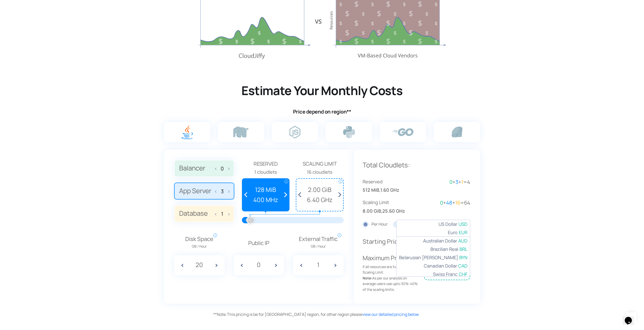 This screenshot has width=644, height=330. I want to click on img: ruby, so click(457, 132).